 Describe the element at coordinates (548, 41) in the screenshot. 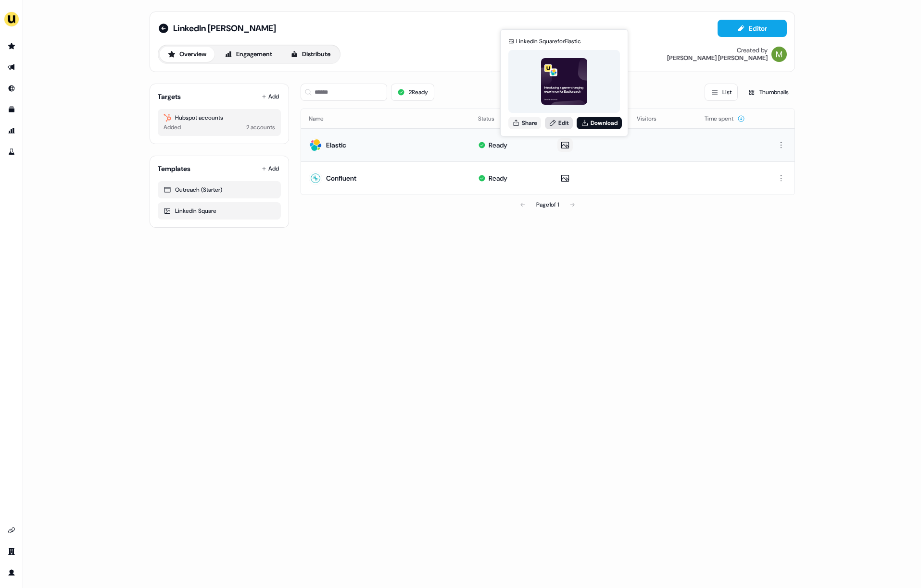

I see `div: LinkedIn Square for Elastic` at that location.